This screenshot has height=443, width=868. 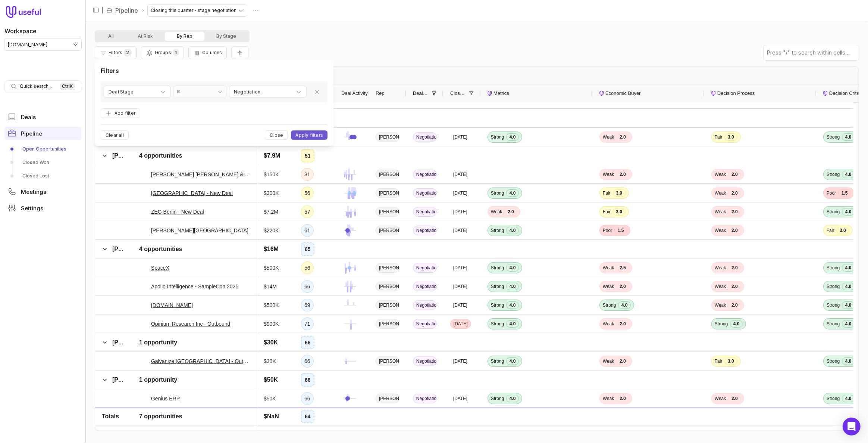 I want to click on kbd: Ctrl K, so click(x=67, y=86).